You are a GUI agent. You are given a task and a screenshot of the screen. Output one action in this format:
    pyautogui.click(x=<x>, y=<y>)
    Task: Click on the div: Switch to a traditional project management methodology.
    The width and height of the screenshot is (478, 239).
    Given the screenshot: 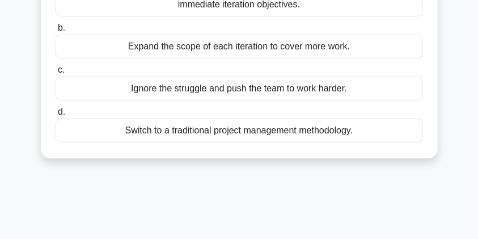 What is the action you would take?
    pyautogui.click(x=239, y=130)
    